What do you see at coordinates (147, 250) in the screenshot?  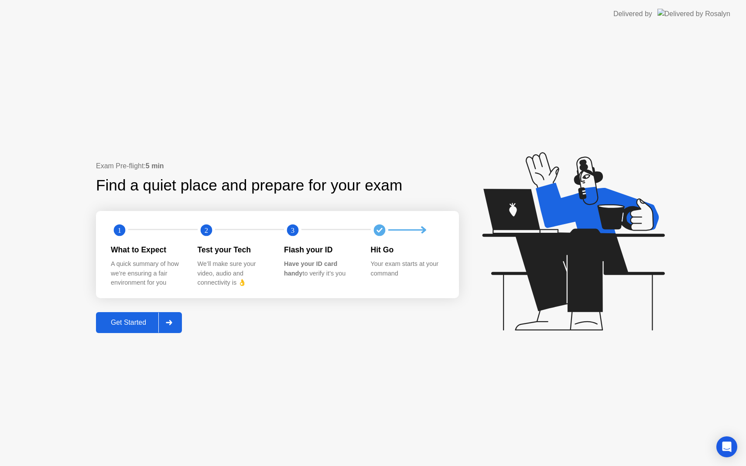 I see `div: What to Expect` at bounding box center [147, 250].